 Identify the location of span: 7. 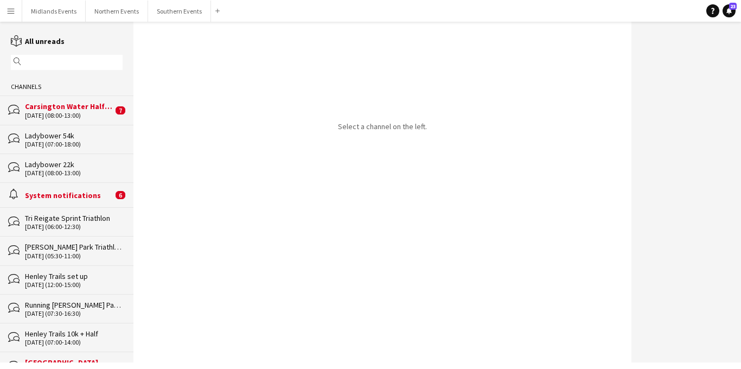
(120, 110).